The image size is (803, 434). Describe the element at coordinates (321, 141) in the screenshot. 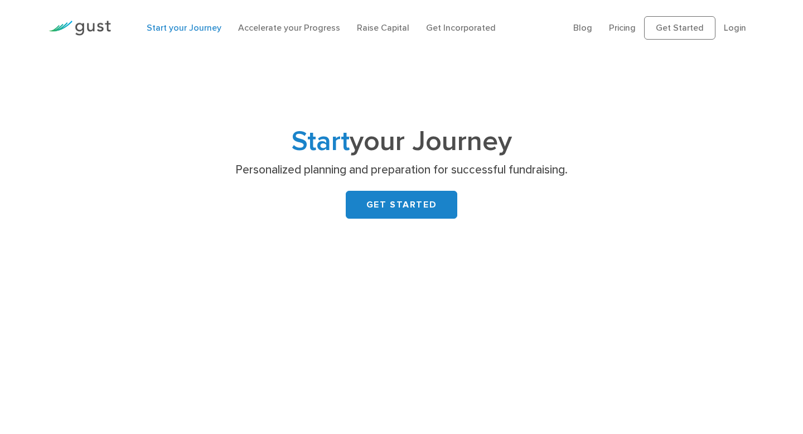

I see `span: Start` at that location.